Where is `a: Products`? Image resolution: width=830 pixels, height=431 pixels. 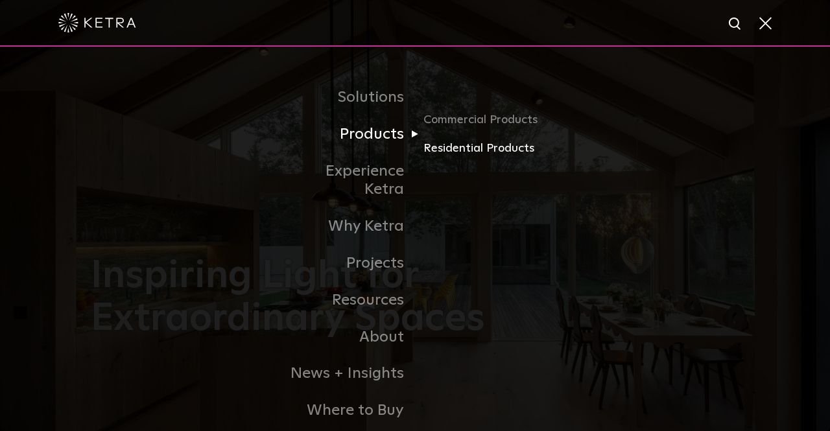
a: Products is located at coordinates (348, 134).